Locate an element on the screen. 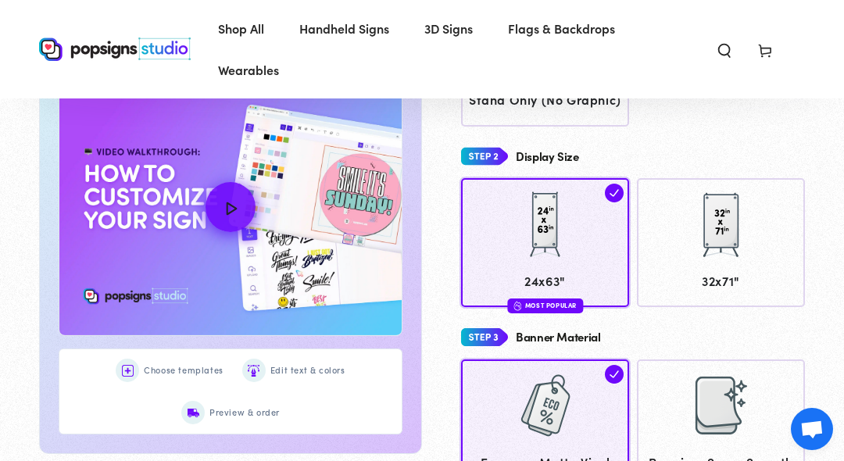  a: Handheld Signs is located at coordinates (344, 28).